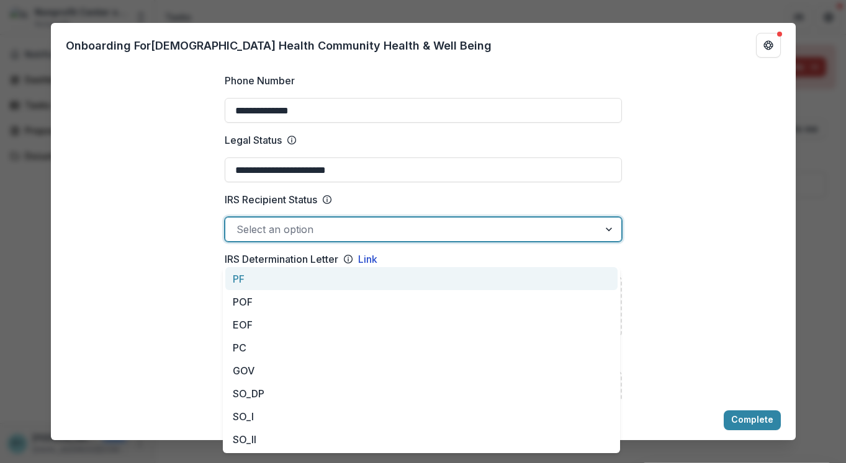 The width and height of the screenshot is (846, 463). I want to click on p: IRS Recipient Status, so click(271, 200).